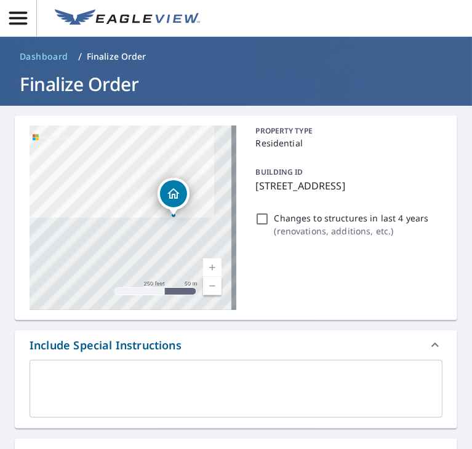 This screenshot has height=449, width=472. Describe the element at coordinates (279, 172) in the screenshot. I see `p: BUILDING ID` at that location.